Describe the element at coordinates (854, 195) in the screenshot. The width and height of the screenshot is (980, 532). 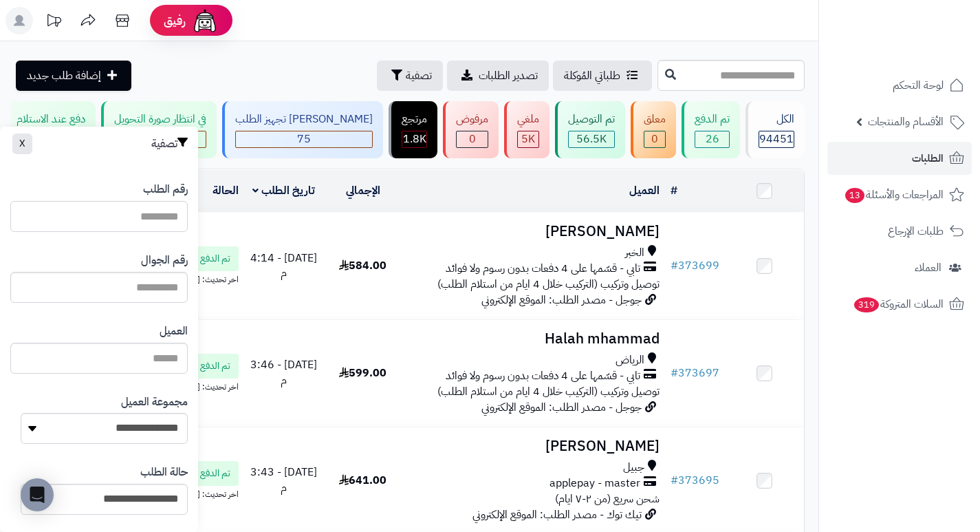
I see `span: 13` at that location.